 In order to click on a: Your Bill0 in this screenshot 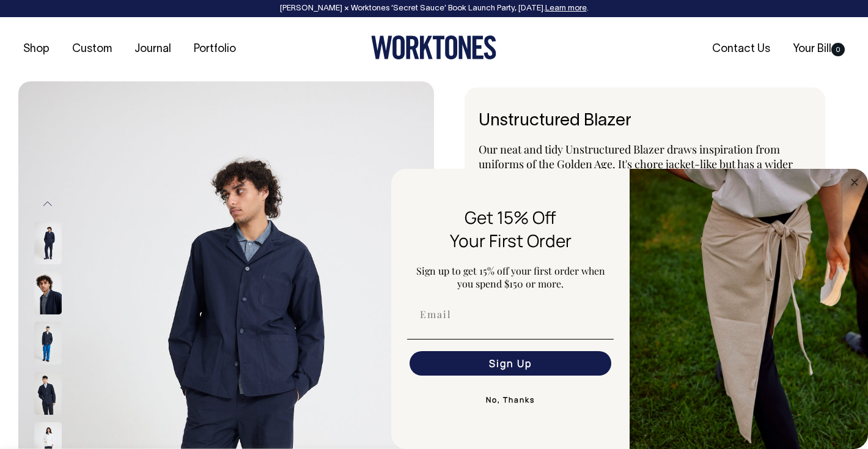, I will do `click(819, 49)`.